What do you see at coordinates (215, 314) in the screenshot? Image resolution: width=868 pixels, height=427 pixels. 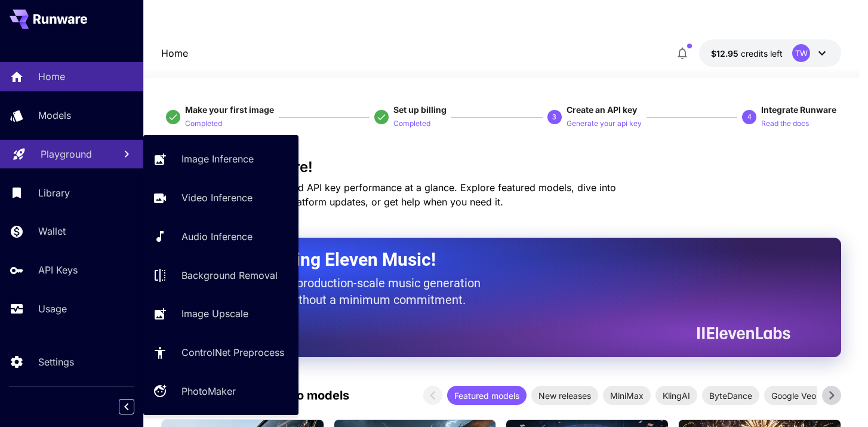 I see `p: Image Upscale` at bounding box center [215, 314].